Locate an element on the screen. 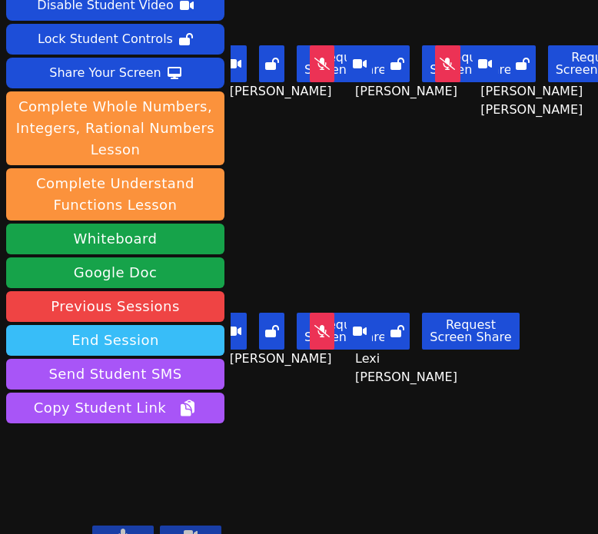 The image size is (598, 534). button: Complete Understand Functions Lesson is located at coordinates (115, 194).